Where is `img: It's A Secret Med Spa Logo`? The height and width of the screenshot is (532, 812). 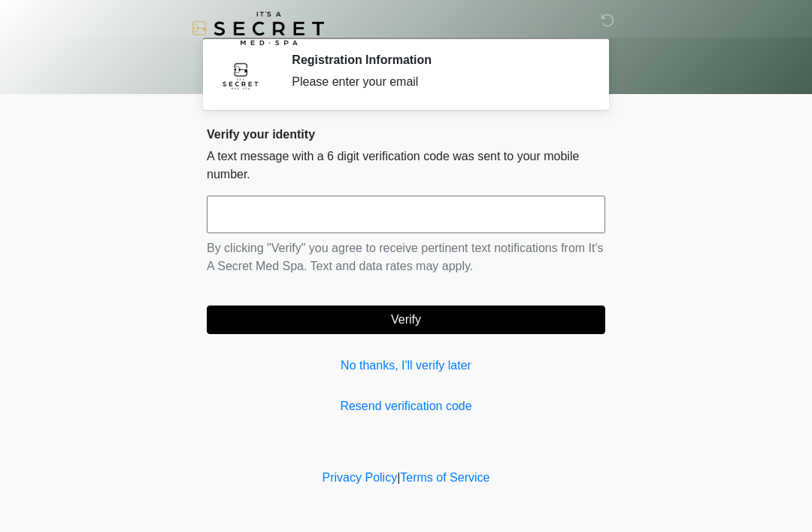 img: It's A Secret Med Spa Logo is located at coordinates (258, 28).